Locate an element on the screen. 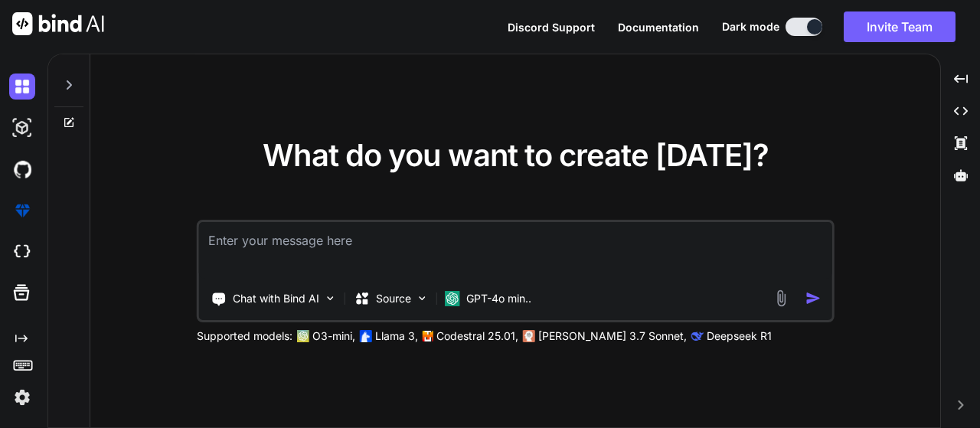  p: Chat with Bind AI is located at coordinates (276, 299).